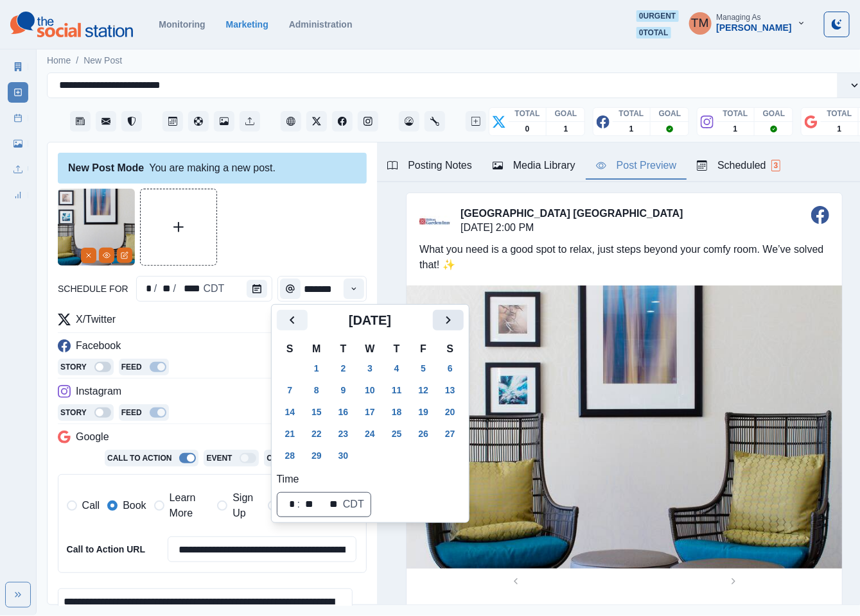  I want to click on button: Remove, so click(89, 256).